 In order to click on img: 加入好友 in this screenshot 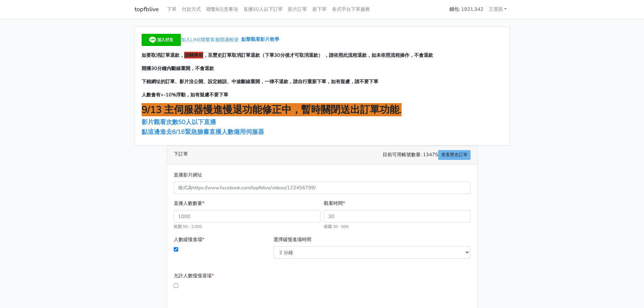, I will do `click(161, 40)`.